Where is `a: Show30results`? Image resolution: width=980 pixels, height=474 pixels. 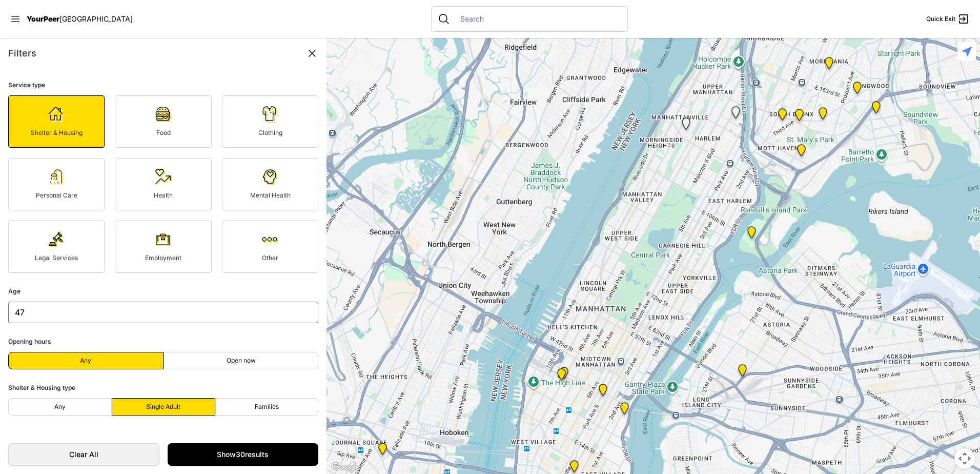 a: Show30results is located at coordinates (243, 454).